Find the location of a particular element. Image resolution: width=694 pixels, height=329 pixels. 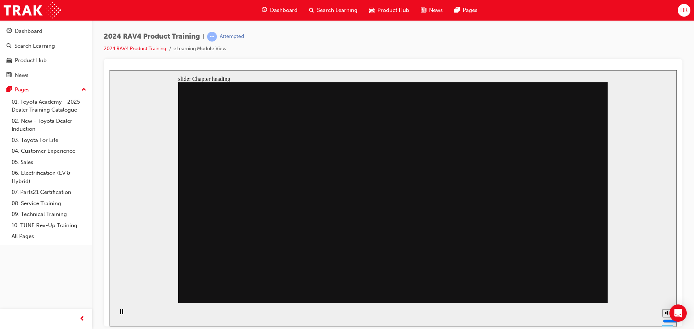

a: News is located at coordinates (46, 75).